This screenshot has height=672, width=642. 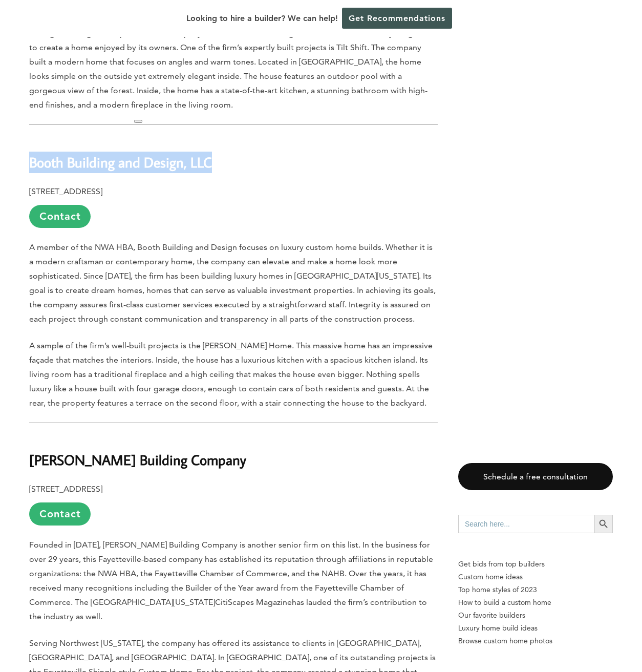 What do you see at coordinates (536, 602) in the screenshot?
I see `a: How to build a custom home` at bounding box center [536, 602].